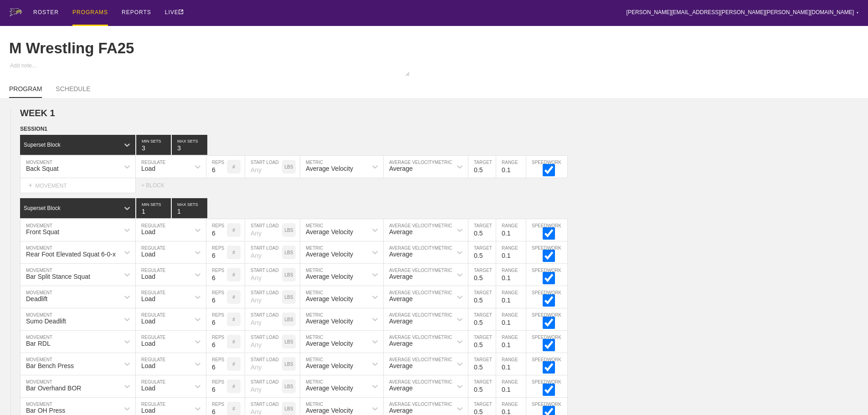 This screenshot has width=868, height=415. What do you see at coordinates (38, 113) in the screenshot?
I see `span: WEEK 1` at bounding box center [38, 113].